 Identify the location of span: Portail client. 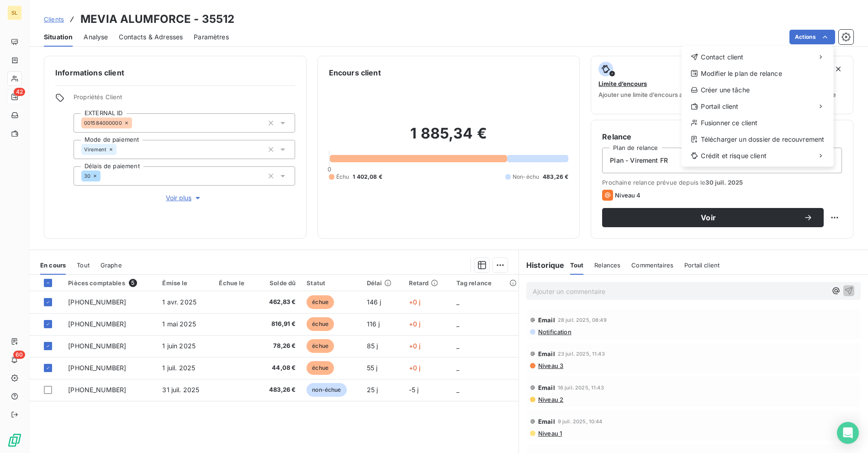
(720, 107).